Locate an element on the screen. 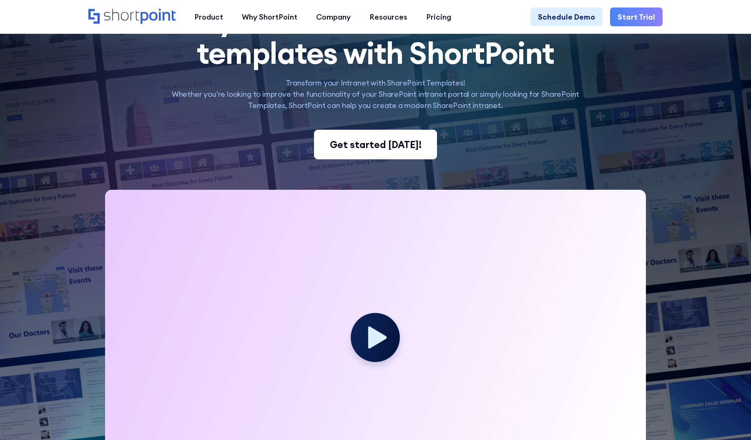 The width and height of the screenshot is (751, 440). a: Start Trial is located at coordinates (637, 17).